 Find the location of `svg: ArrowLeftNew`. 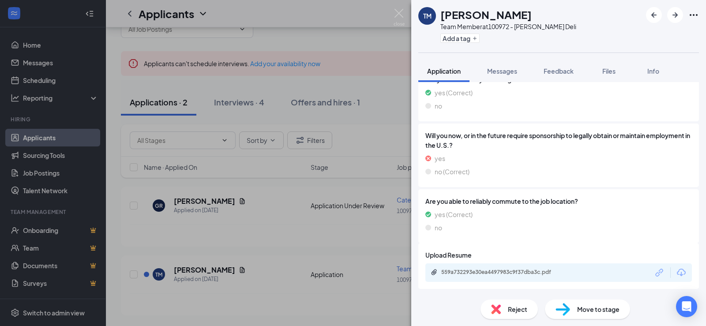

svg: ArrowLeftNew is located at coordinates (654, 15).